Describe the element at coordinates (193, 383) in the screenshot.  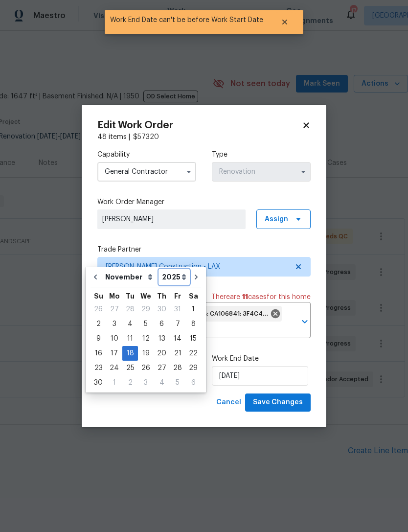
I see `div: 6` at that location.